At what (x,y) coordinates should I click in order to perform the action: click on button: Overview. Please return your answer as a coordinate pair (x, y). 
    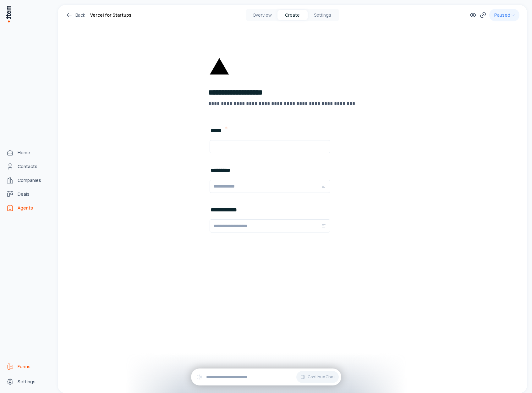
    Looking at the image, I should click on (262, 16).